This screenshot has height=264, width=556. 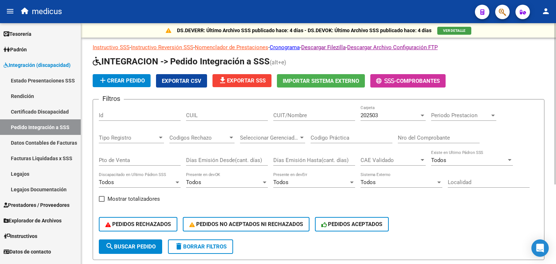 I want to click on a: Descargar Archivo Configuración FTP, so click(x=392, y=47).